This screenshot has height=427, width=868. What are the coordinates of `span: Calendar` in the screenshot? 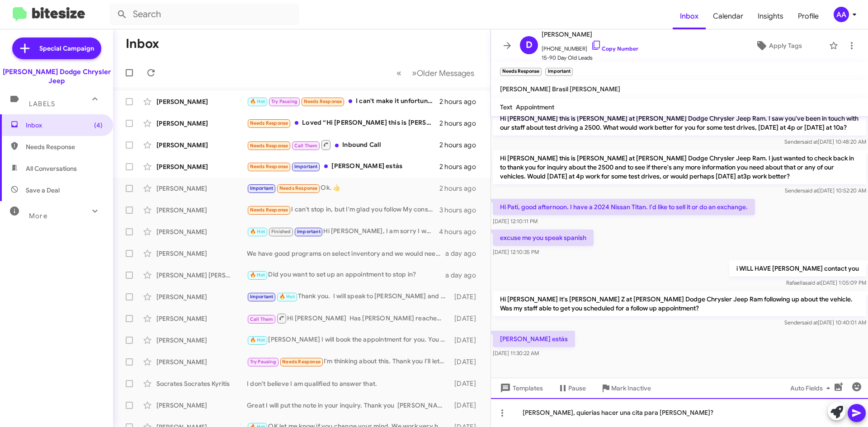 It's located at (727, 16).